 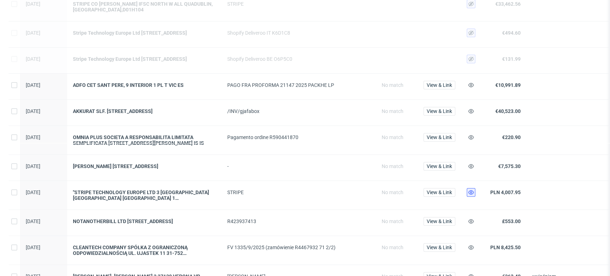 What do you see at coordinates (299, 221) in the screenshot?
I see `div: R423937413` at bounding box center [299, 221].